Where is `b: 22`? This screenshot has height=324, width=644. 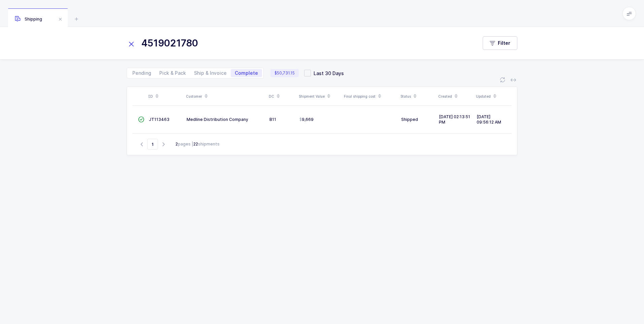 b: 22 is located at coordinates (195, 144).